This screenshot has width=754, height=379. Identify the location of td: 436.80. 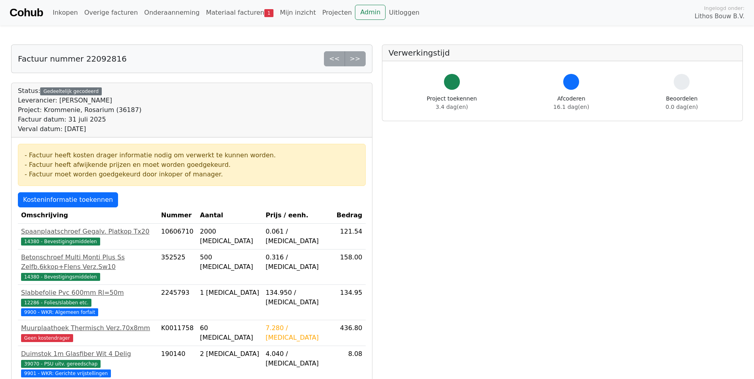
(349, 333).